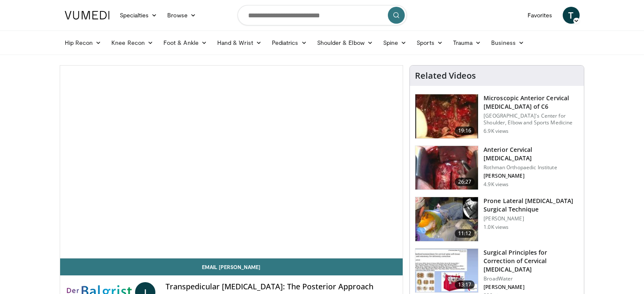  I want to click on p: 4.9K views, so click(496, 185).